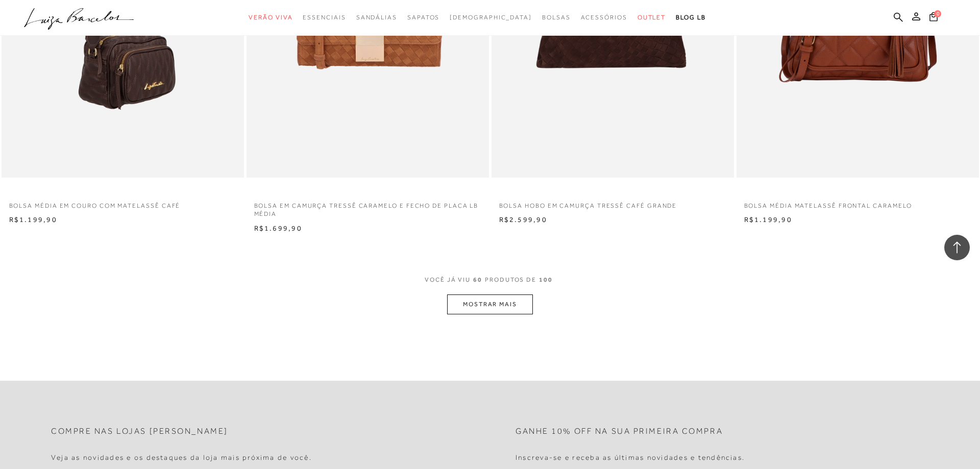 The width and height of the screenshot is (980, 469). What do you see at coordinates (858, 203) in the screenshot?
I see `p: BOLSA MÉDIA MATELASSÊ FRONTAL CARAMELO` at bounding box center [858, 203].